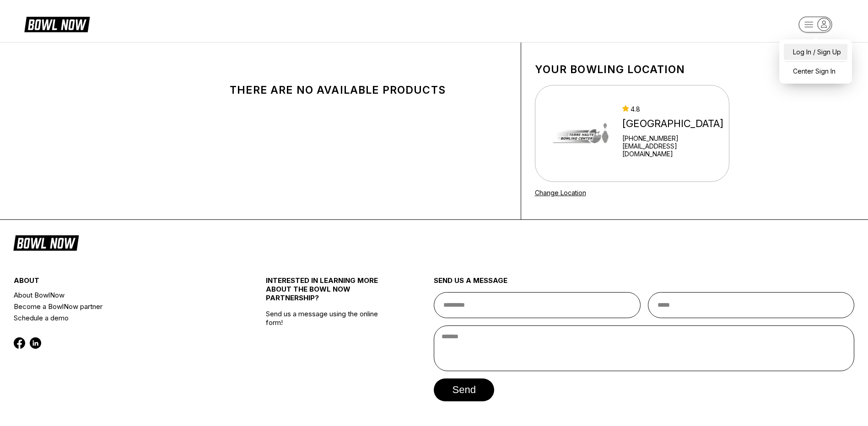 The width and height of the screenshot is (868, 426). Describe the element at coordinates (815, 52) in the screenshot. I see `div: Log In / Sign Up` at that location.